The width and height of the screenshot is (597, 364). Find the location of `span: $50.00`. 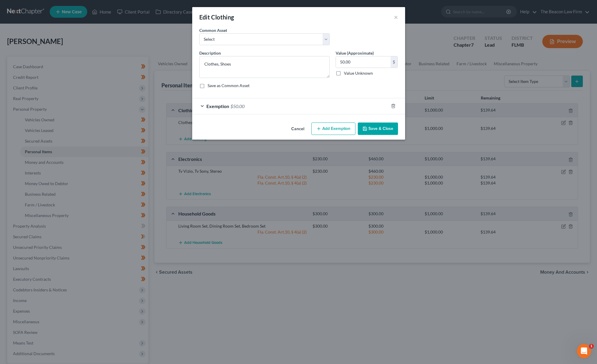

span: $50.00 is located at coordinates (238, 106).